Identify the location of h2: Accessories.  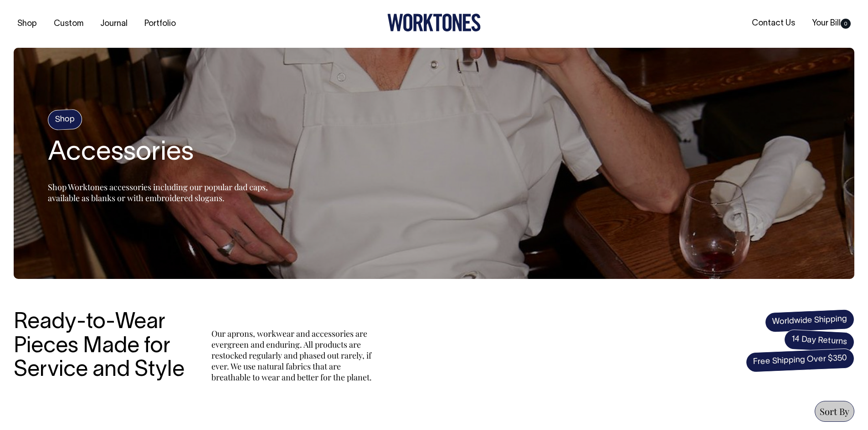
(162, 154).